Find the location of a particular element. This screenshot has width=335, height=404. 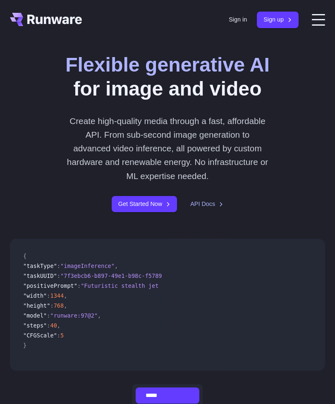

a: Sign up is located at coordinates (278, 19).